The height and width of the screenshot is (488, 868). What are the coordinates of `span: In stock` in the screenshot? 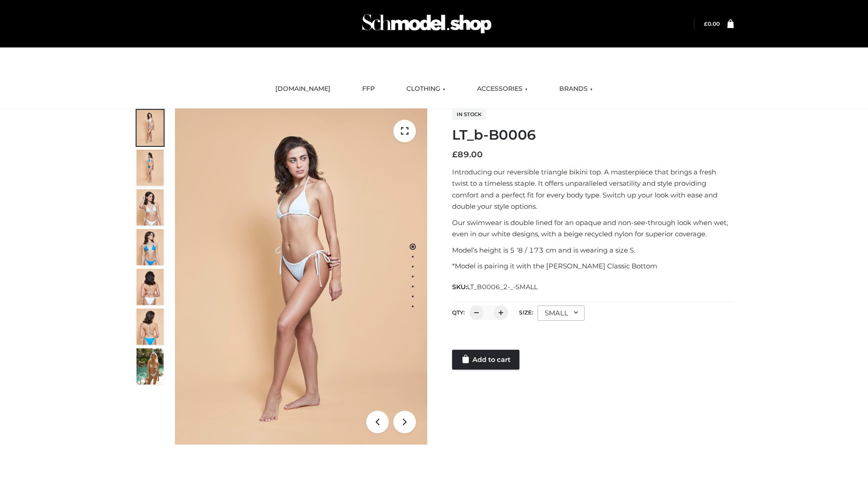 It's located at (469, 114).